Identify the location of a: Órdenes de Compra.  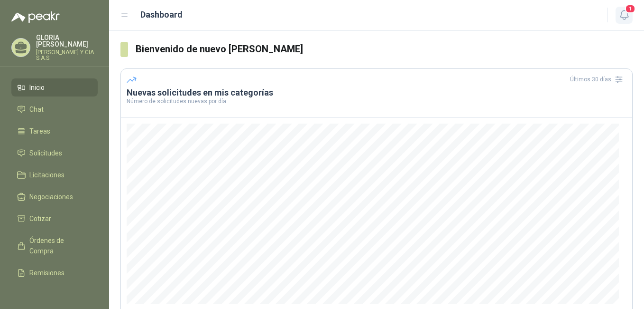
(55, 246).